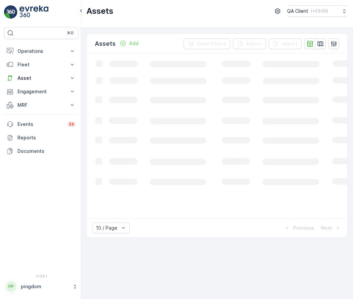 This screenshot has width=353, height=299. What do you see at coordinates (285, 44) in the screenshot?
I see `button: Import` at bounding box center [285, 44].